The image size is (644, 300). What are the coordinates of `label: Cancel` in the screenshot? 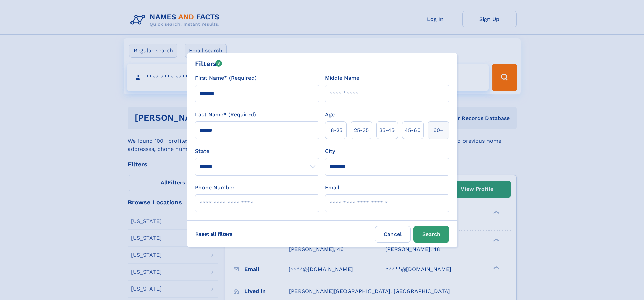 It's located at (393, 234).